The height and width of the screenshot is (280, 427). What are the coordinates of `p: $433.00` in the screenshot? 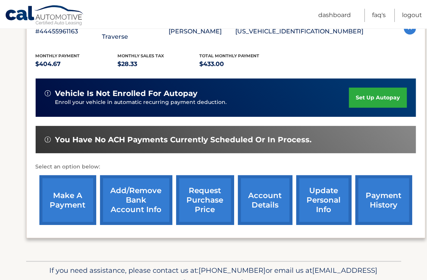 It's located at (241, 64).